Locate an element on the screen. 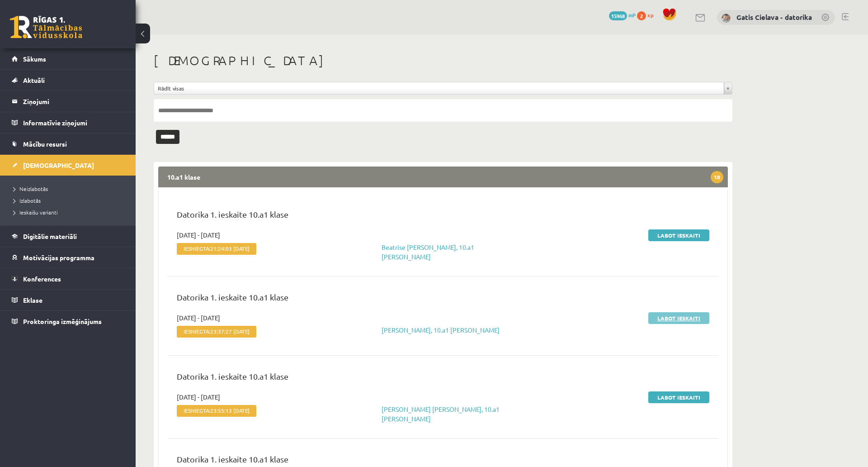 The image size is (868, 467). legend: Ziņojumi is located at coordinates (74, 102).